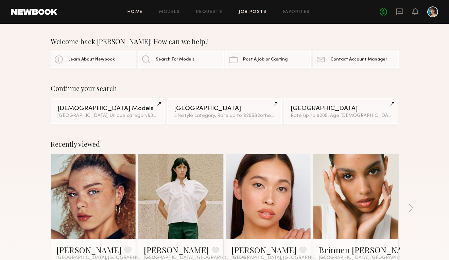 The image size is (449, 260). Describe the element at coordinates (175, 60) in the screenshot. I see `span: Search For Models` at that location.